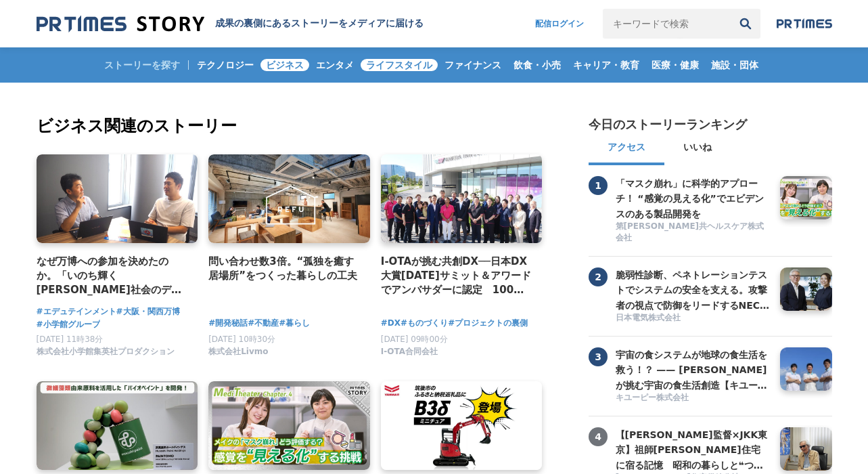 The height and width of the screenshot is (474, 868). Describe the element at coordinates (693, 289) in the screenshot. I see `a: 脆弱性診断、ペネトレーションテストでシステムの安全を支える。攻撃者の視点で防御をリードするNECの「リスクハンティングチーム」` at that location.